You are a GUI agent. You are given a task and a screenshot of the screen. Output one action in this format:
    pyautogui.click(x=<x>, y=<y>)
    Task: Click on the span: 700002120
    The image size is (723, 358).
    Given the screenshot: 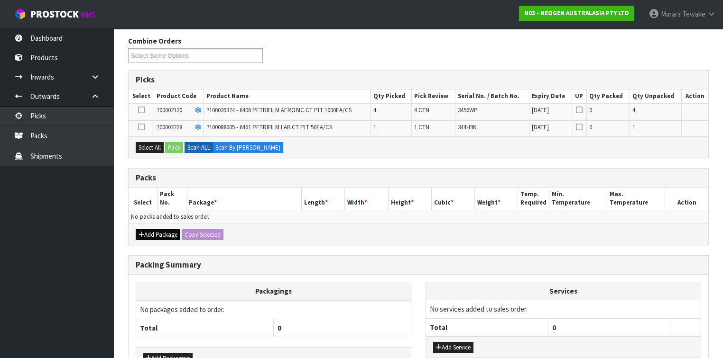 What is the action you would take?
    pyautogui.click(x=169, y=110)
    